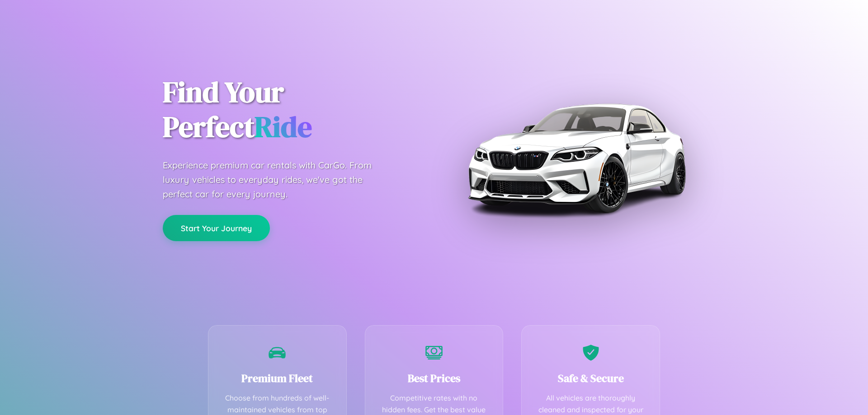 The height and width of the screenshot is (415, 868). Describe the element at coordinates (277, 378) in the screenshot. I see `h3: Premium Fleet` at that location.